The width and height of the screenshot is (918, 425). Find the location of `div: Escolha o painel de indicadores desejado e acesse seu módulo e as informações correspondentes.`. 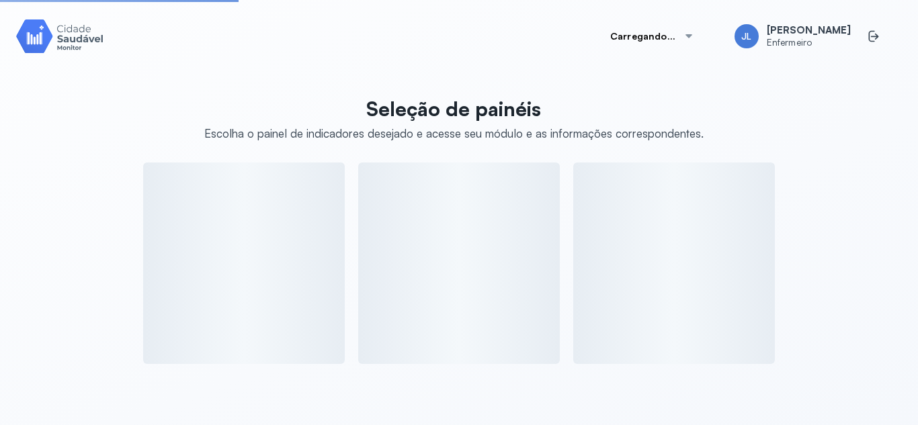

div: Escolha o painel de indicadores desejado e acesse seu módulo e as informações correspondentes. is located at coordinates (454, 133).